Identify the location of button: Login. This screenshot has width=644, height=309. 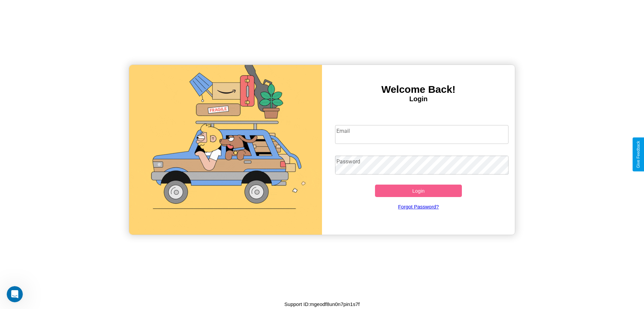
(418, 191).